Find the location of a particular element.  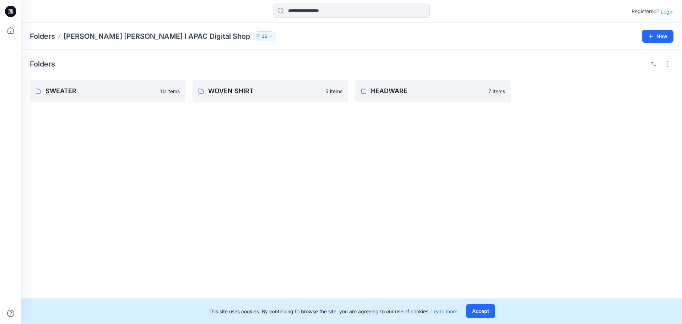

a: HEADWARE7 items is located at coordinates (433, 91).